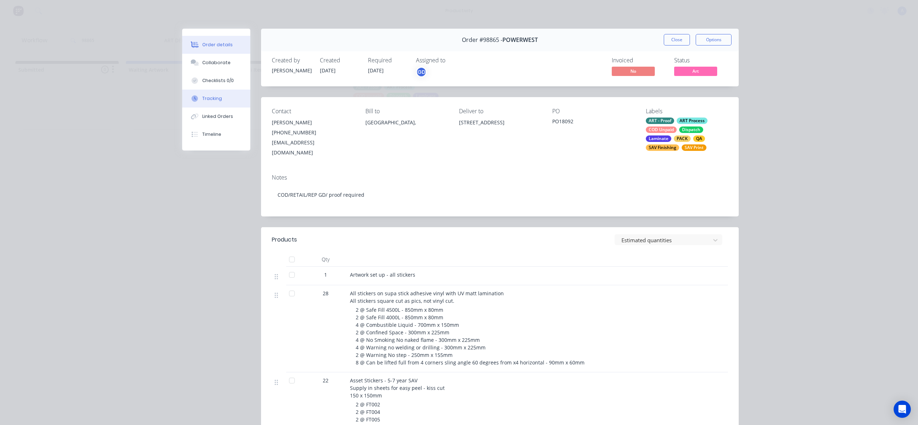 Image resolution: width=918 pixels, height=425 pixels. Describe the element at coordinates (633, 71) in the screenshot. I see `span: No` at that location.